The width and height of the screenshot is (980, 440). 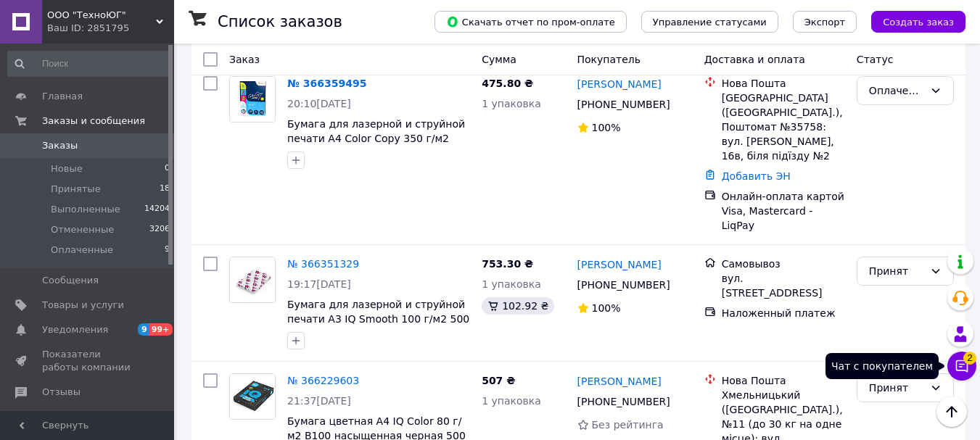 I want to click on span: 507 ₴, so click(x=498, y=381).